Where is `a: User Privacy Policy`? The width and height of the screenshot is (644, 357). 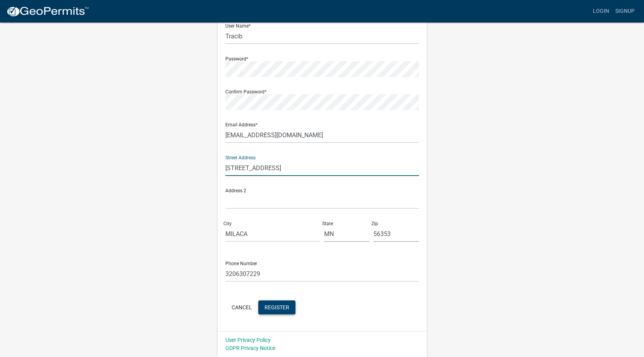 a: User Privacy Policy is located at coordinates (248, 340).